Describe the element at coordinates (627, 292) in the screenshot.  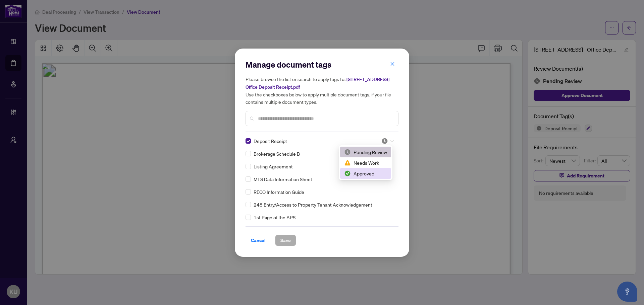
I see `button: Open asap` at that location.